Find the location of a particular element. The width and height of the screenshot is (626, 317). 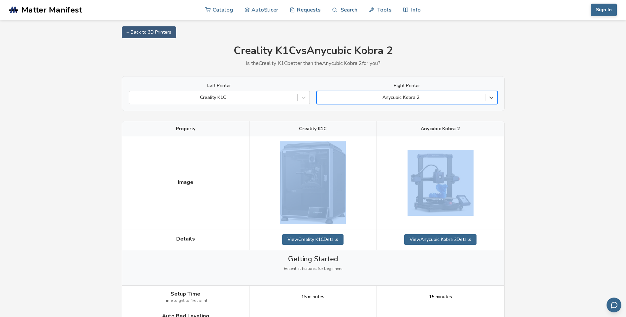

a: ViewAnycubic Kobra 2Details is located at coordinates (440, 240).